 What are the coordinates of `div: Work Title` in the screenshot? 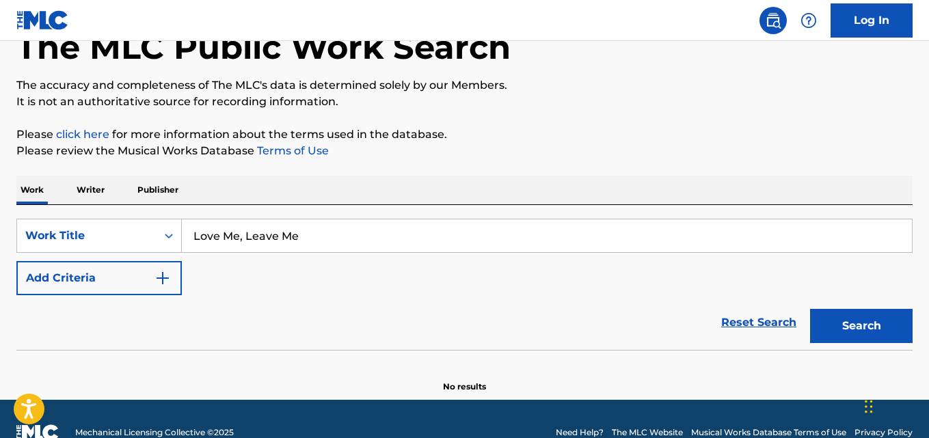 It's located at (87, 236).